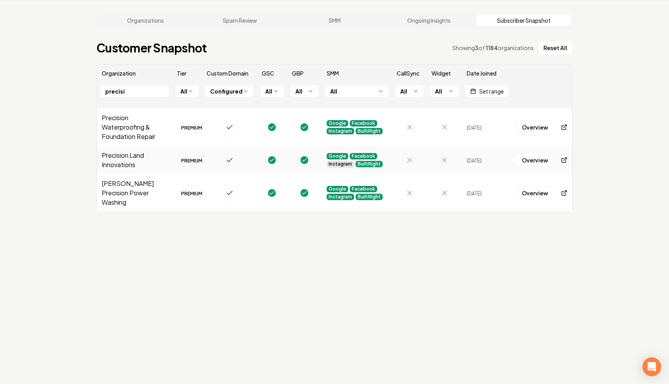 The height and width of the screenshot is (384, 669). I want to click on a: SMM, so click(334, 20).